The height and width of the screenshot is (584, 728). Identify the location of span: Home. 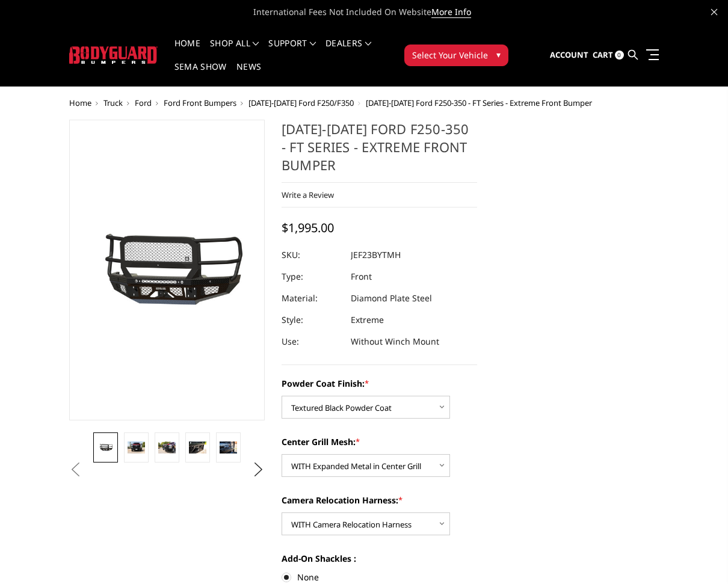
(80, 103).